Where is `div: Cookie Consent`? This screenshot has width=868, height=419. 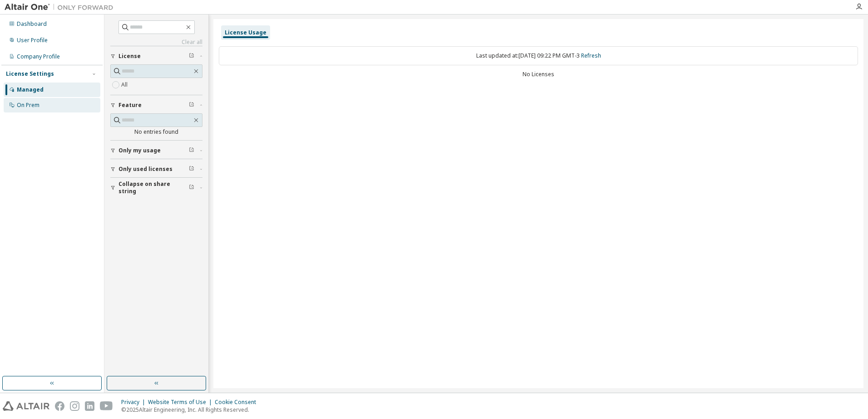 div: Cookie Consent is located at coordinates (238, 402).